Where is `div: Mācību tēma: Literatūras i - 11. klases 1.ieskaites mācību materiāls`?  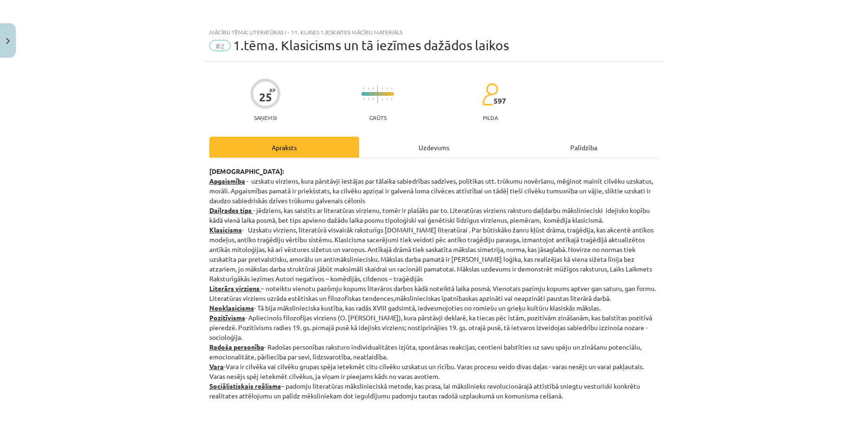 div: Mācību tēma: Literatūras i - 11. klases 1.ieskaites mācību materiāls is located at coordinates (434, 32).